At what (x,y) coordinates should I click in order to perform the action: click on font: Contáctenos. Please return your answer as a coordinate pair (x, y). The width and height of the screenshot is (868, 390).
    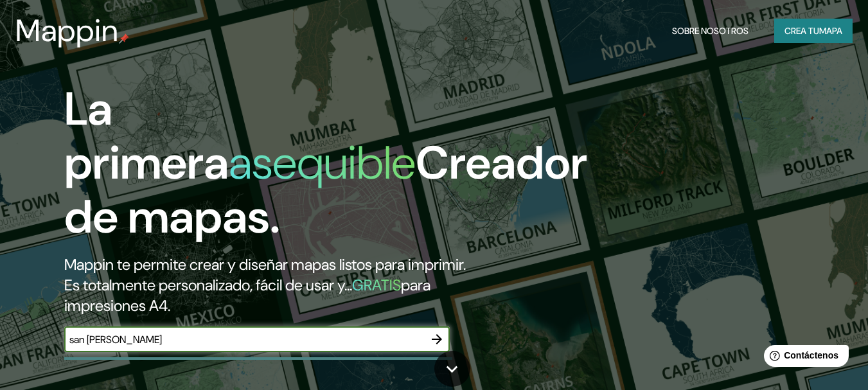
    Looking at the image, I should click on (57, 16).